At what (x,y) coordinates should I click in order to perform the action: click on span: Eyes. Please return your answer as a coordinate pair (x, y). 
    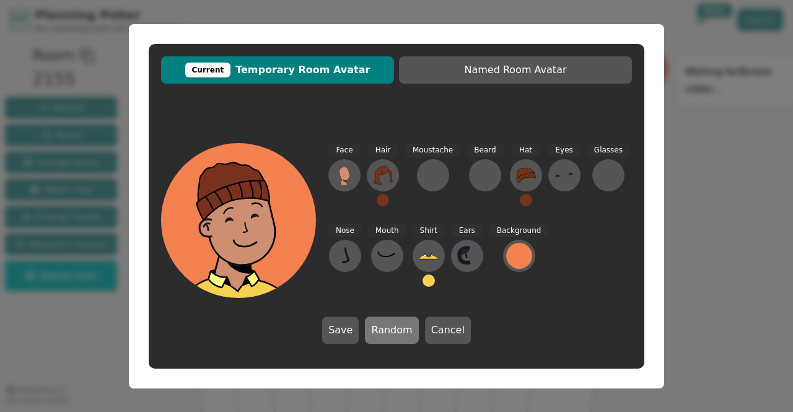
    Looking at the image, I should click on (565, 150).